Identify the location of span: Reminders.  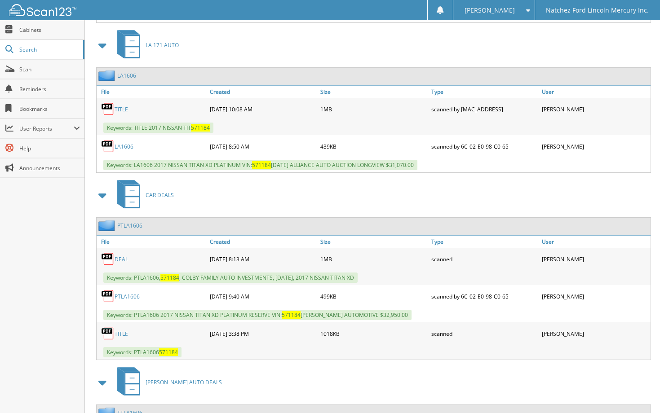
(49, 89).